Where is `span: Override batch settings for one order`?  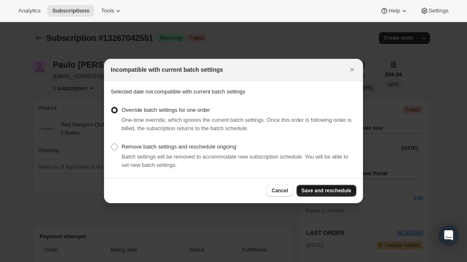 span: Override batch settings for one order is located at coordinates (166, 110).